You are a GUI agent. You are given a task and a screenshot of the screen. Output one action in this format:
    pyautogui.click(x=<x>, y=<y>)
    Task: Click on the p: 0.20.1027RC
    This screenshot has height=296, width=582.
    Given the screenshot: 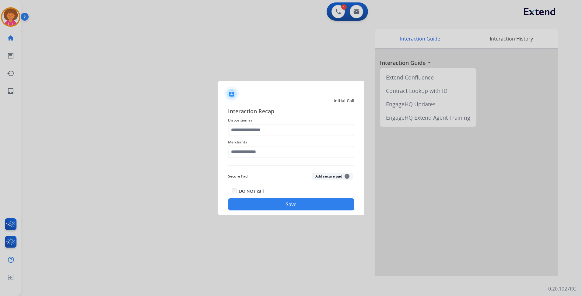 What is the action you would take?
    pyautogui.click(x=562, y=288)
    